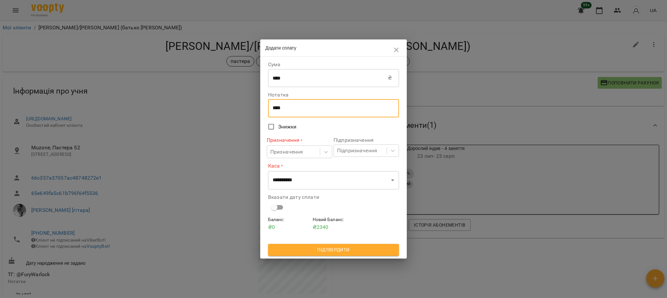 The height and width of the screenshot is (298, 667). Describe the element at coordinates (286, 152) in the screenshot. I see `div: Призначення` at that location.